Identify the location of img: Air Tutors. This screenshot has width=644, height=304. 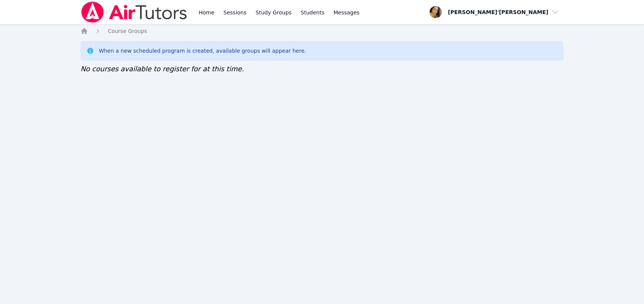
(134, 12).